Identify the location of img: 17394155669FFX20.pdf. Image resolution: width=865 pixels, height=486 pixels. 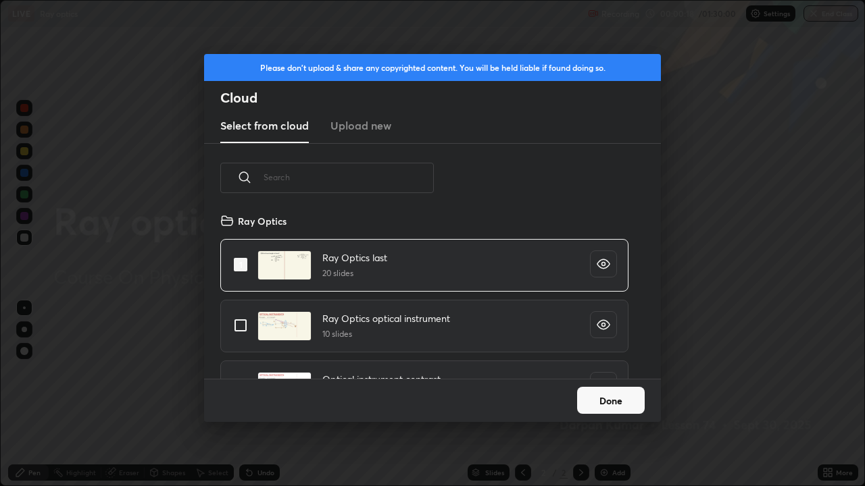
(284, 326).